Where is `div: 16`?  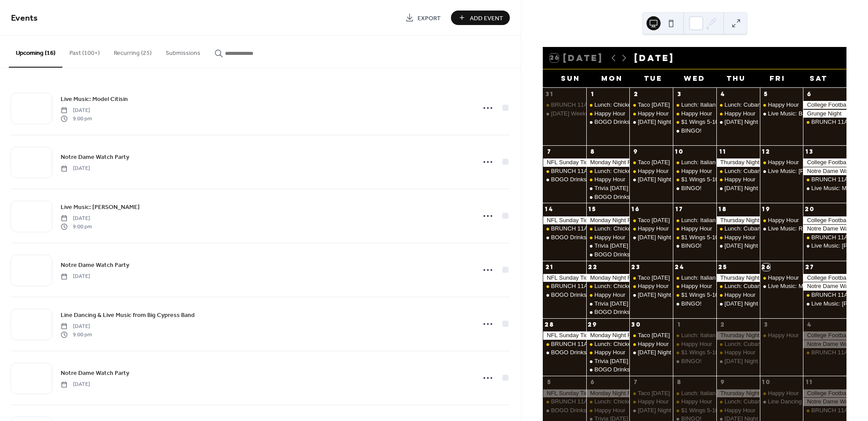
div: 16 is located at coordinates (636, 209).